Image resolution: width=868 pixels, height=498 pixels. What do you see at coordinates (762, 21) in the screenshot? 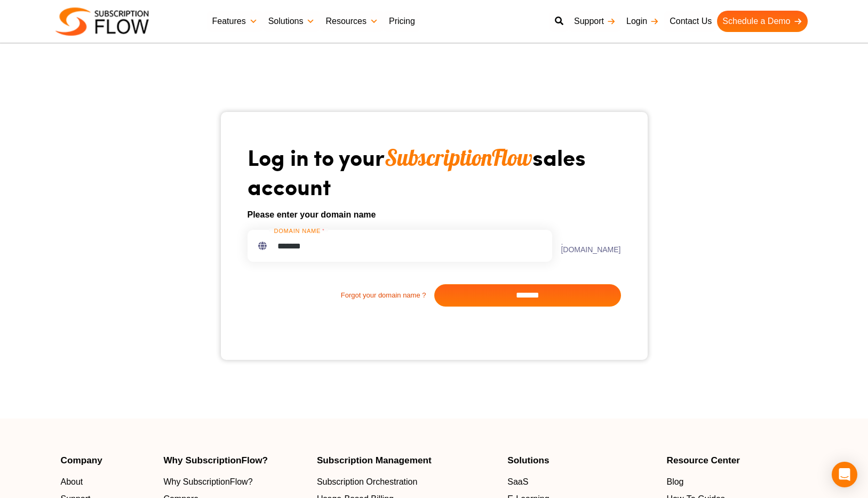
I see `a: Schedule a Demo` at bounding box center [762, 21].